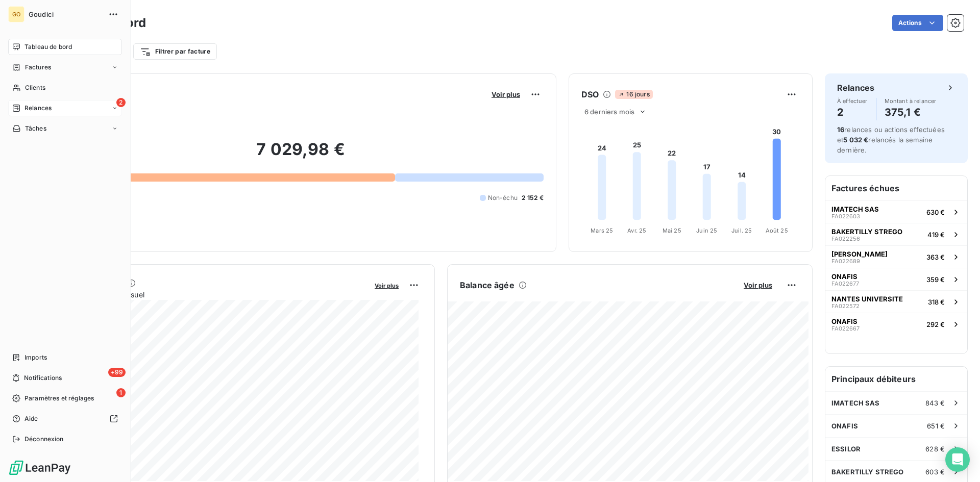 Image resolution: width=980 pixels, height=482 pixels. What do you see at coordinates (846, 239) in the screenshot?
I see `span: FA022256` at bounding box center [846, 239].